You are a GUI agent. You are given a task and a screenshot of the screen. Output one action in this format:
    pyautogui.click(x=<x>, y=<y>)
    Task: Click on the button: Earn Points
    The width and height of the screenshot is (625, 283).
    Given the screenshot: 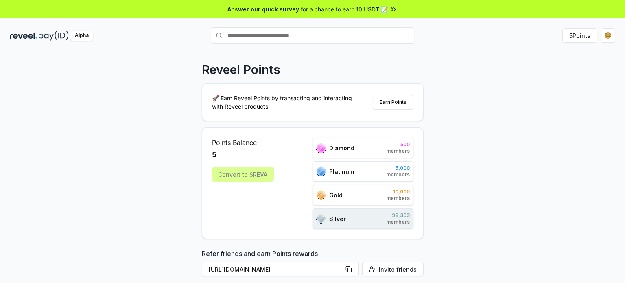 What is the action you would take?
    pyautogui.click(x=393, y=102)
    